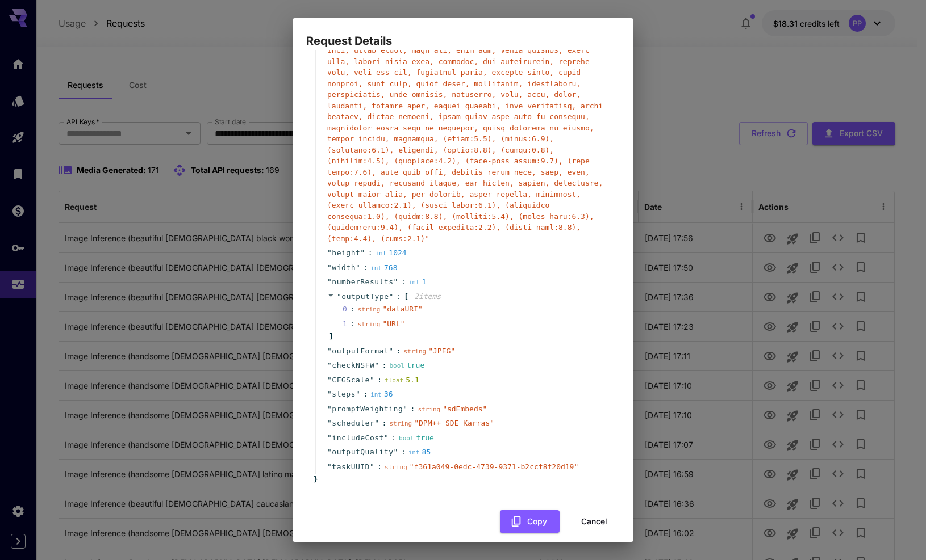  I want to click on span: 1, so click(350, 324).